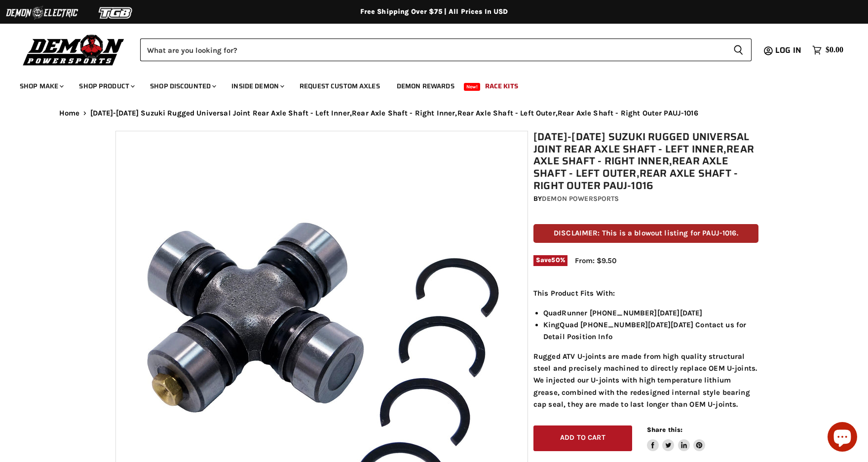 The image size is (868, 462). Describe the element at coordinates (445, 50) in the screenshot. I see `form: Product` at that location.